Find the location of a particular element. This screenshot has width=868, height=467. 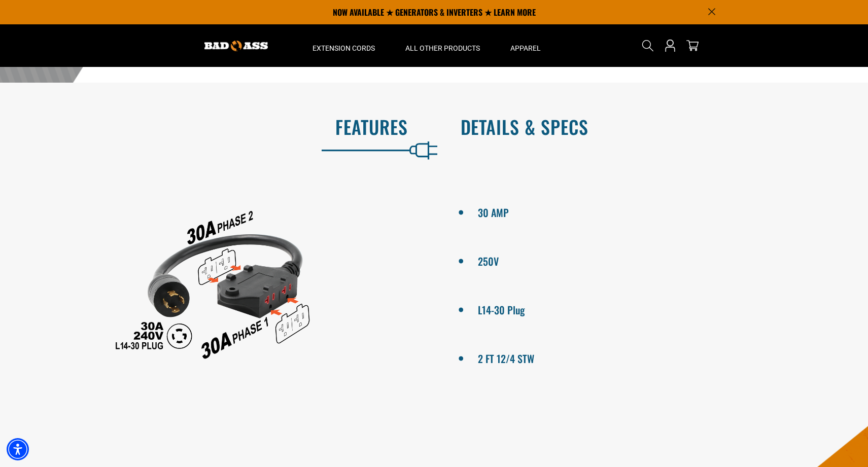

h2: Features is located at coordinates (215, 127).